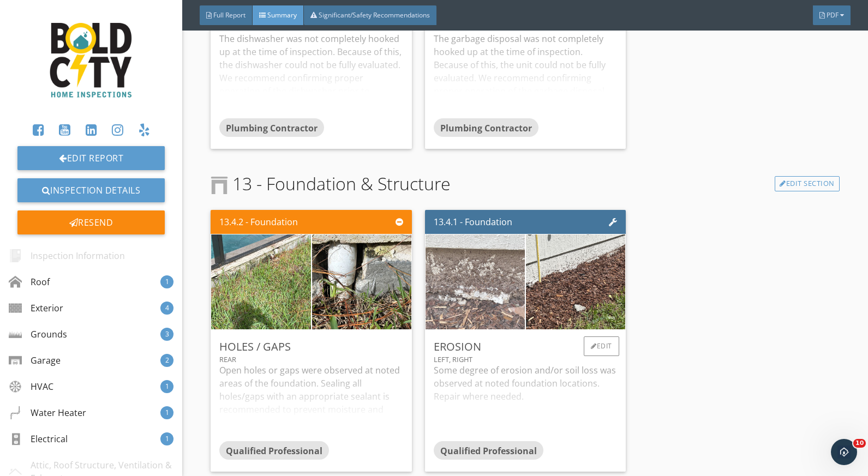 Image resolution: width=868 pixels, height=476 pixels. What do you see at coordinates (91, 191) in the screenshot?
I see `a: Inspection Details` at bounding box center [91, 191].